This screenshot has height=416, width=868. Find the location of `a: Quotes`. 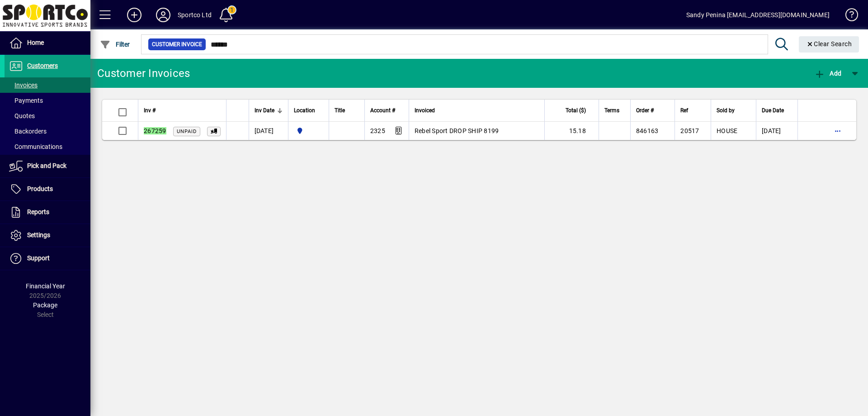

a: Quotes is located at coordinates (48, 116).